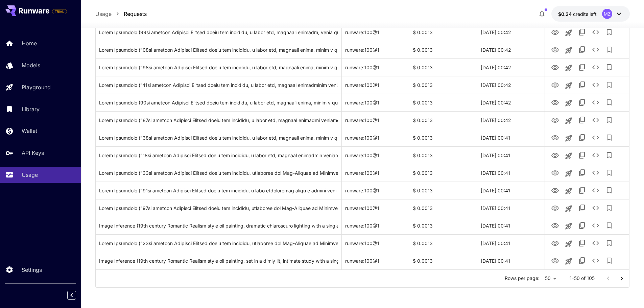 This screenshot has width=644, height=308. I want to click on p: Settings, so click(32, 270).